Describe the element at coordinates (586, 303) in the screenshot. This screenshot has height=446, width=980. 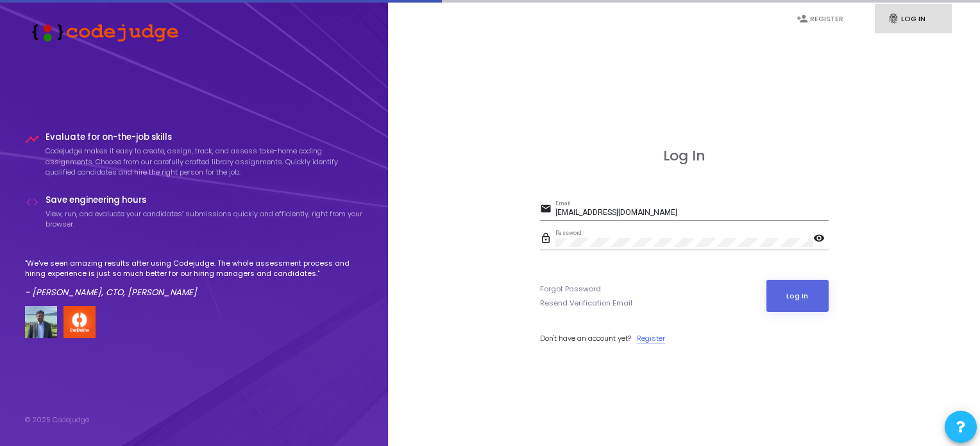
I see `a: Resend Verification Email` at that location.